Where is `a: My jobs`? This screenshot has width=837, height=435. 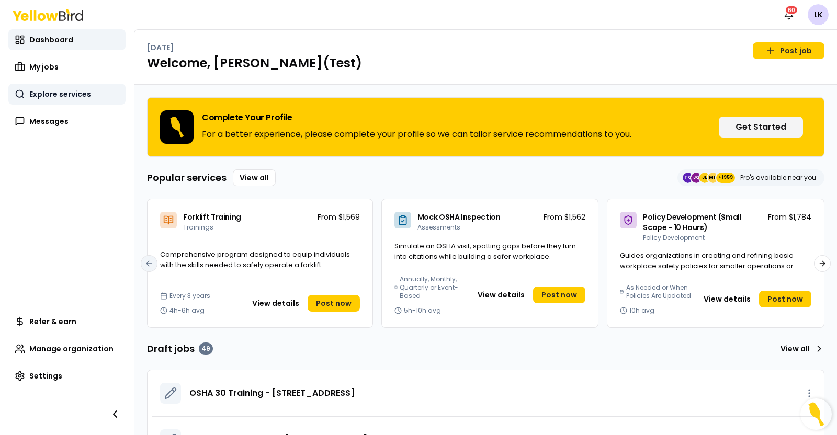
a: My jobs is located at coordinates (67, 67).